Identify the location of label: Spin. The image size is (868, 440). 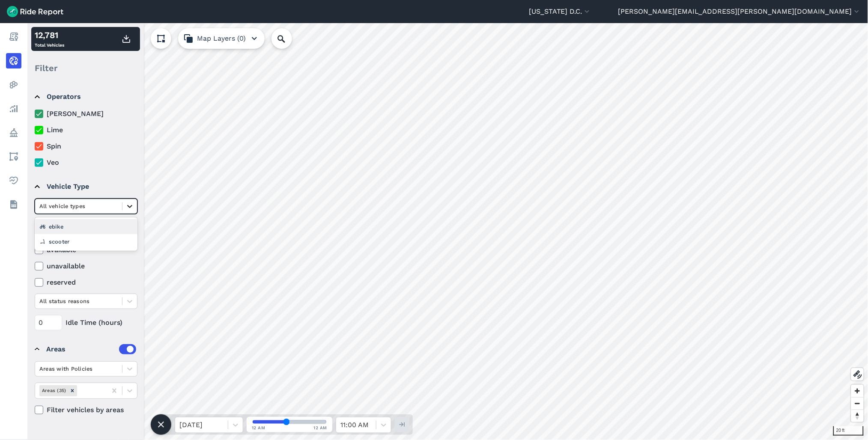
(86, 147).